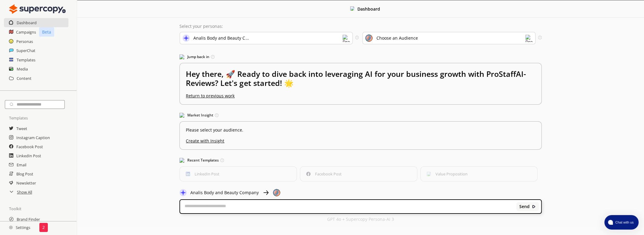 This screenshot has height=235, width=644. Describe the element at coordinates (24, 42) in the screenshot. I see `a: Personas` at that location.